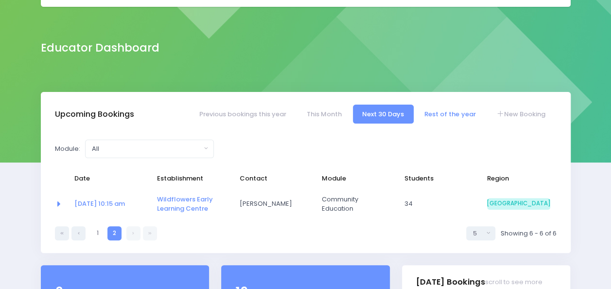  What do you see at coordinates (192, 204) in the screenshot?
I see `td: <a href="https://app.stjis.org.nz/establishments/208934" class="font-weight-bold">Wildflowers Ear...` at bounding box center [192, 204].